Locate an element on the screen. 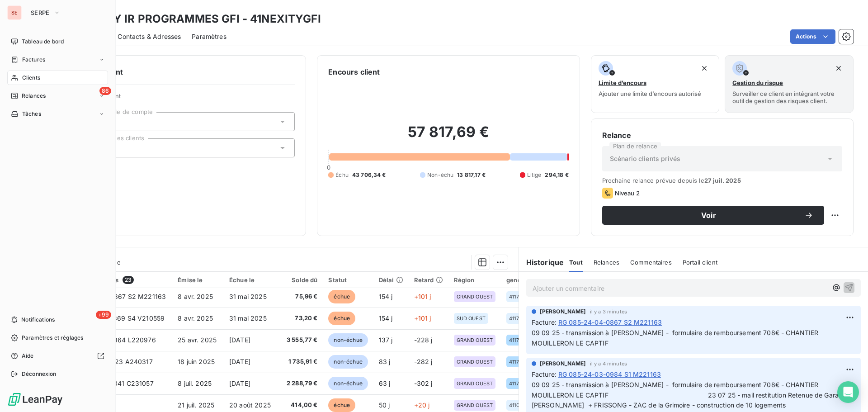  span: SUD OUEST is located at coordinates (471, 318).